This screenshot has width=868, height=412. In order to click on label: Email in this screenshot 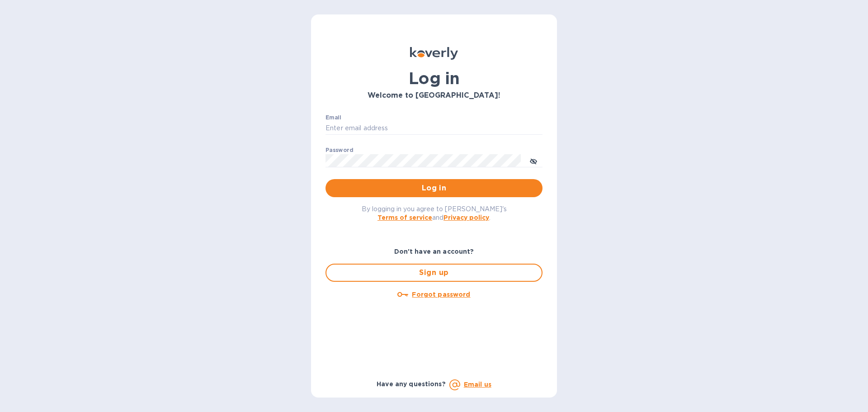, I will do `click(334, 117)`.